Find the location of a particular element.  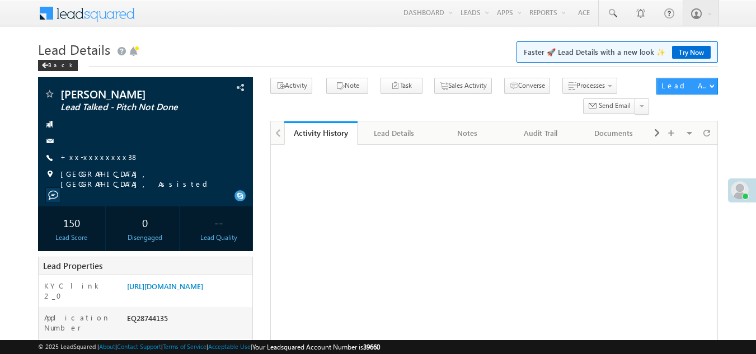

div: Disengaged is located at coordinates (145, 238).